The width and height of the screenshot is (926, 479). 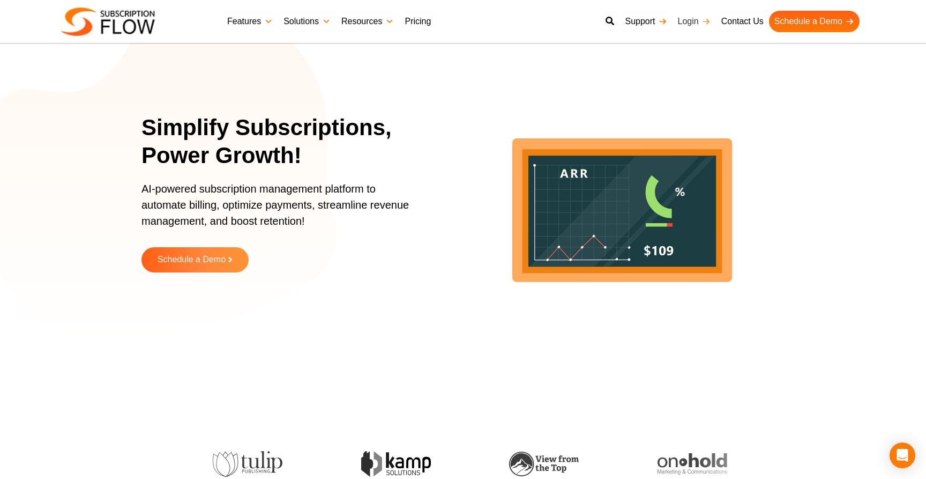 What do you see at coordinates (191, 259) in the screenshot?
I see `span: Schedule a Demo` at bounding box center [191, 259].